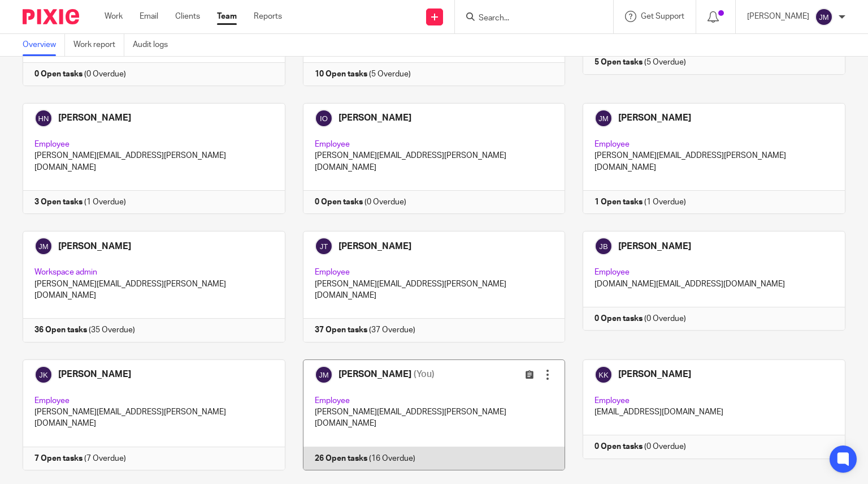 This screenshot has height=484, width=868. What do you see at coordinates (187, 16) in the screenshot?
I see `a: Clients` at bounding box center [187, 16].